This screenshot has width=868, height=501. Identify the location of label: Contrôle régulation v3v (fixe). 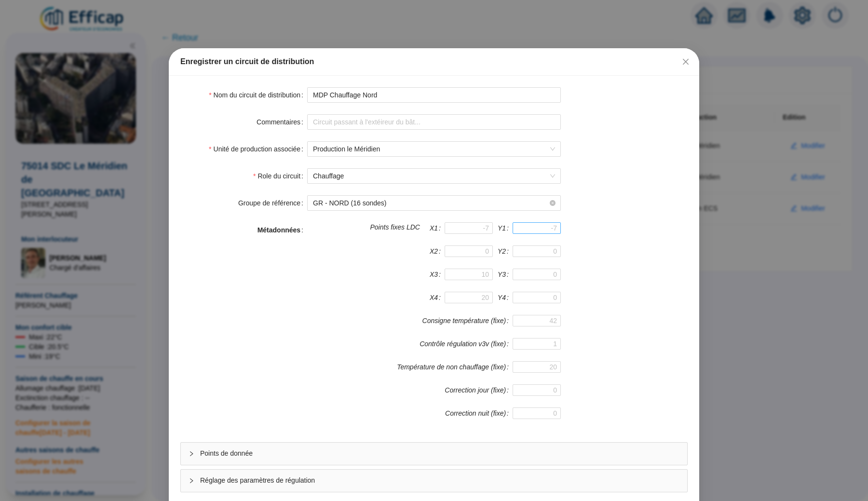
(466, 344).